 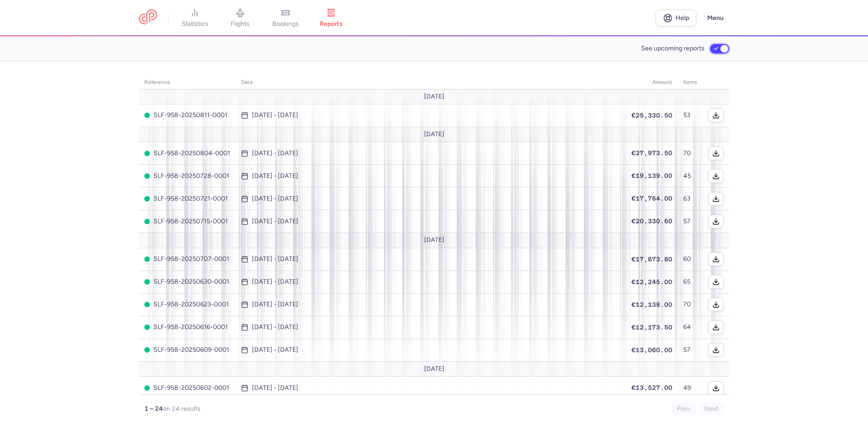 What do you see at coordinates (187, 282) in the screenshot?
I see `span: SLF-958-20250630-0001` at bounding box center [187, 282].